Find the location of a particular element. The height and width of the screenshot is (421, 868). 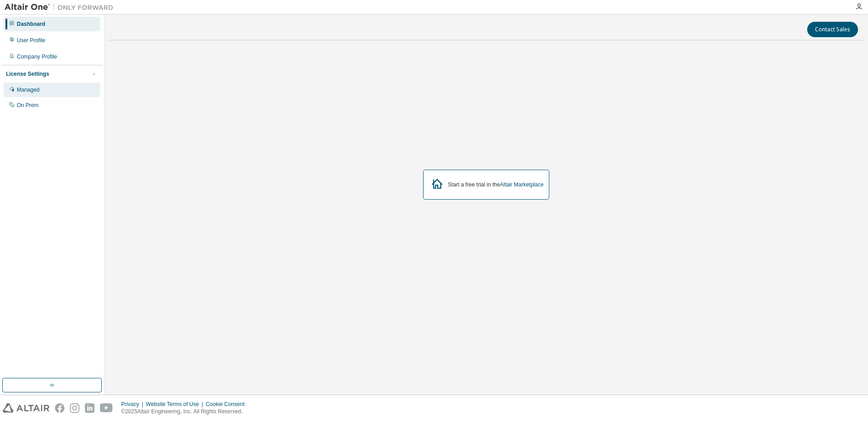

div: Privacy is located at coordinates (133, 404).